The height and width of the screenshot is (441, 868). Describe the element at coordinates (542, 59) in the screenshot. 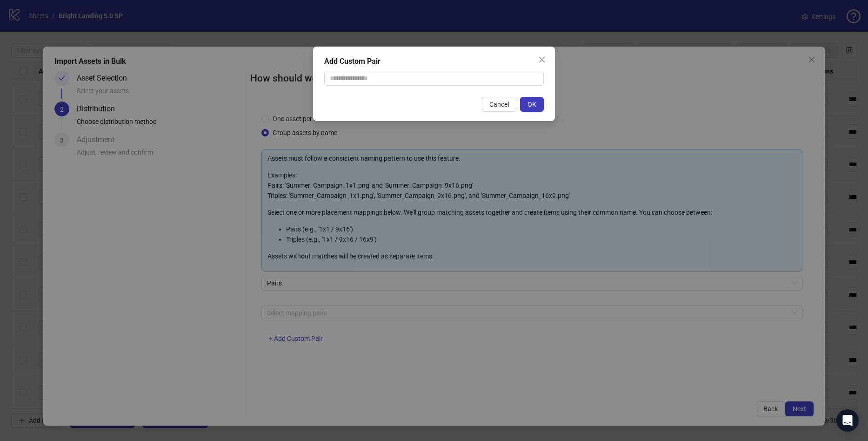

I see `span: close` at that location.